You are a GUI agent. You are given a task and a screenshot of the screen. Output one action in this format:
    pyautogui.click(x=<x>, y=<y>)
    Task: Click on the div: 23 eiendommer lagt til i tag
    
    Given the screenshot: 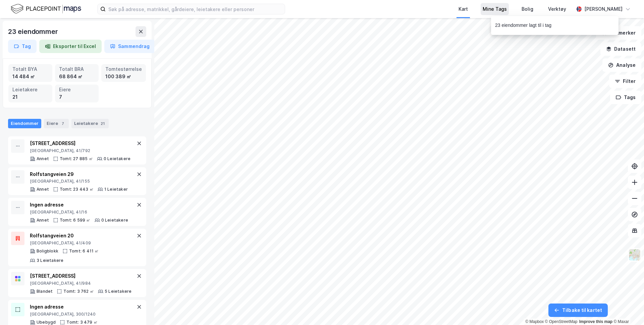 What is the action you would take?
    pyautogui.click(x=523, y=25)
    